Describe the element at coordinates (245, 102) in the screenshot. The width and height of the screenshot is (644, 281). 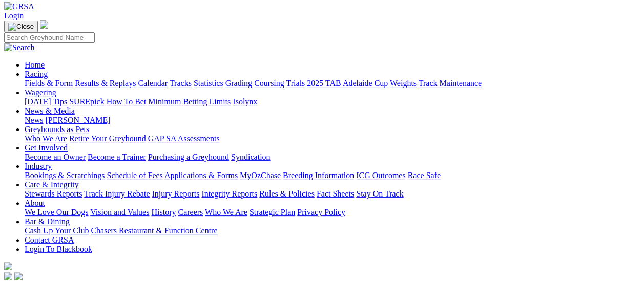
I see `a: Isolynx` at that location.